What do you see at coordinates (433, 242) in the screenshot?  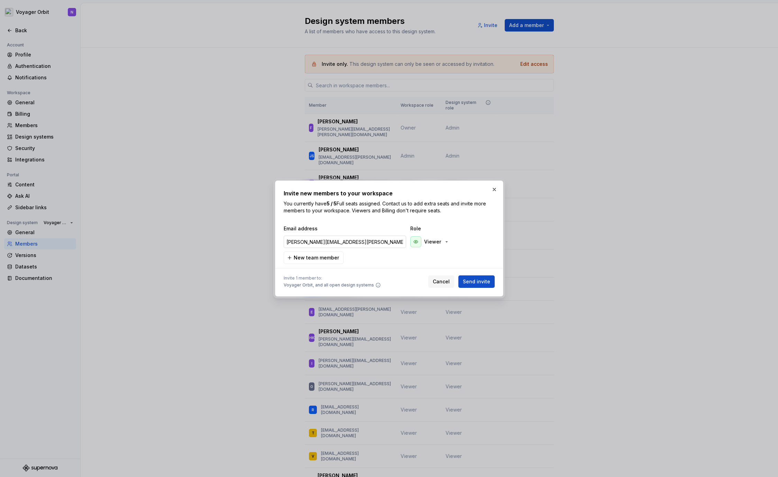 I see `p: Viewer` at bounding box center [433, 242].